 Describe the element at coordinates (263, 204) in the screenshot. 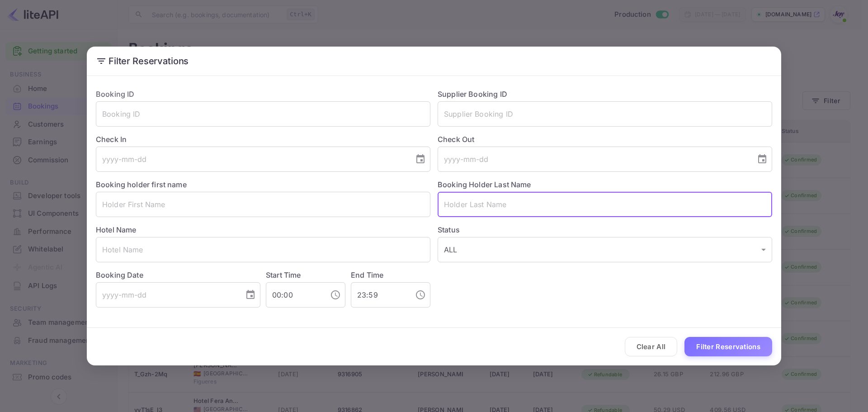

I see `input: Holder First Name` at that location.